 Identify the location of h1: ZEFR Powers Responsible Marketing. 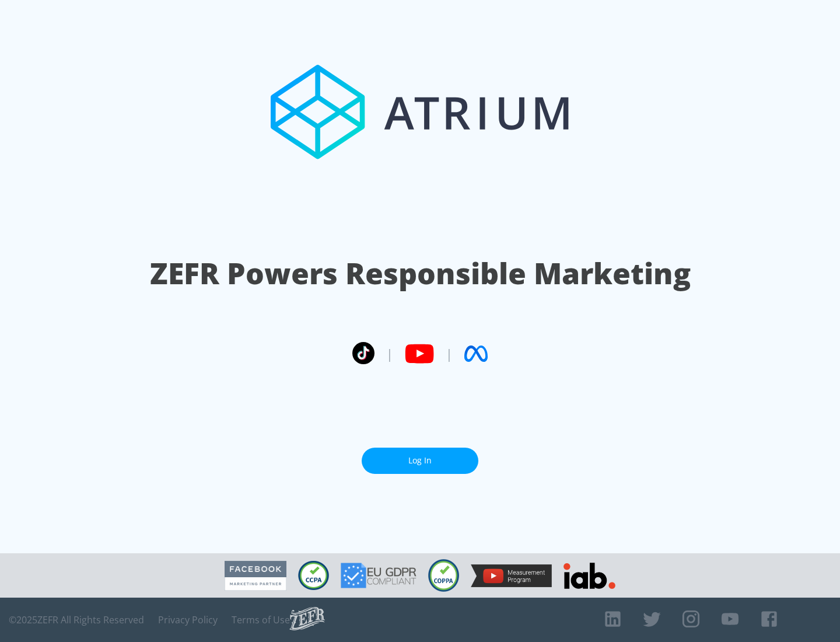
(420, 273).